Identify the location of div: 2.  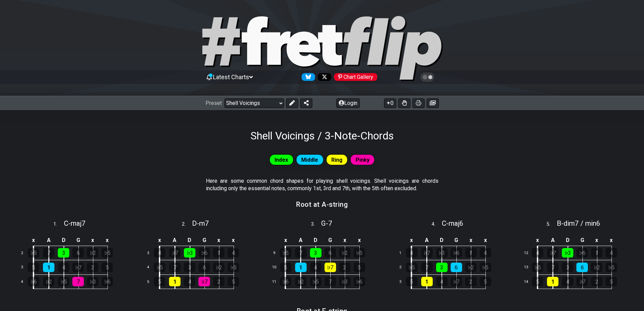
(597, 282).